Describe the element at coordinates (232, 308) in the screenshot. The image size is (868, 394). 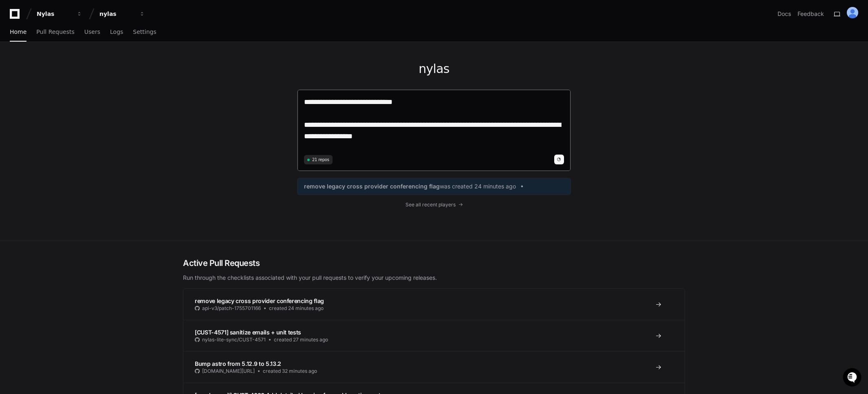
I see `span: api-v3/patch-1755701166` at that location.